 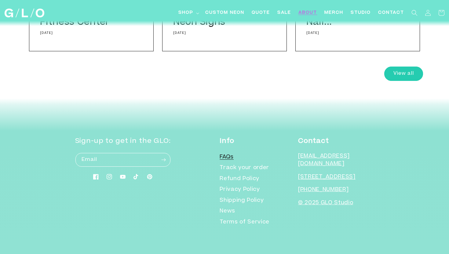 I want to click on a: Merch, so click(x=334, y=13).